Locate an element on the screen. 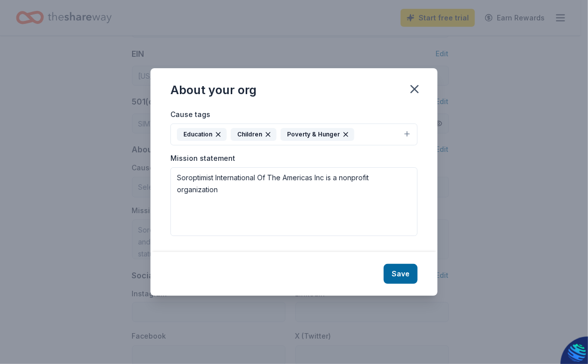  div: Children is located at coordinates (254, 135).